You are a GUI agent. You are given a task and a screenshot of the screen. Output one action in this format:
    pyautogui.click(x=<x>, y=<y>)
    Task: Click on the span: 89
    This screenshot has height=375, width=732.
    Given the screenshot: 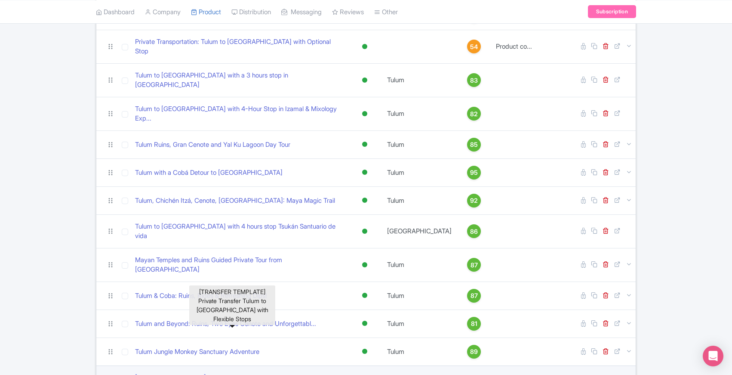 What is the action you would take?
    pyautogui.click(x=474, y=352)
    